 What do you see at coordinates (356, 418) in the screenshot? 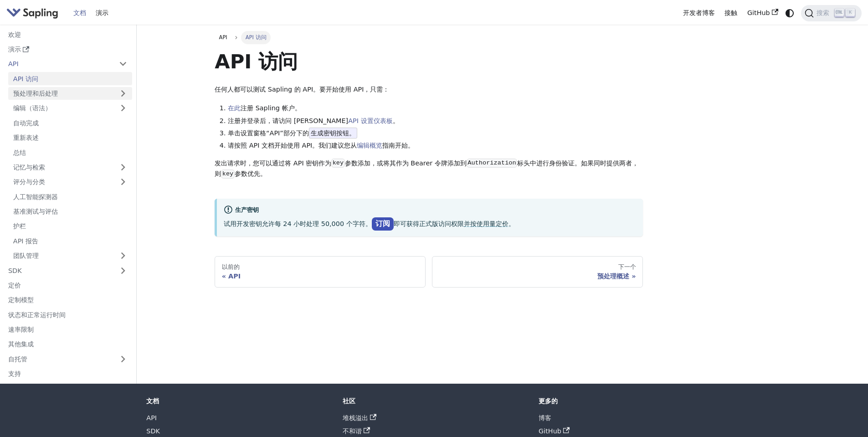
I see `font: 堆栈溢出` at bounding box center [356, 418].